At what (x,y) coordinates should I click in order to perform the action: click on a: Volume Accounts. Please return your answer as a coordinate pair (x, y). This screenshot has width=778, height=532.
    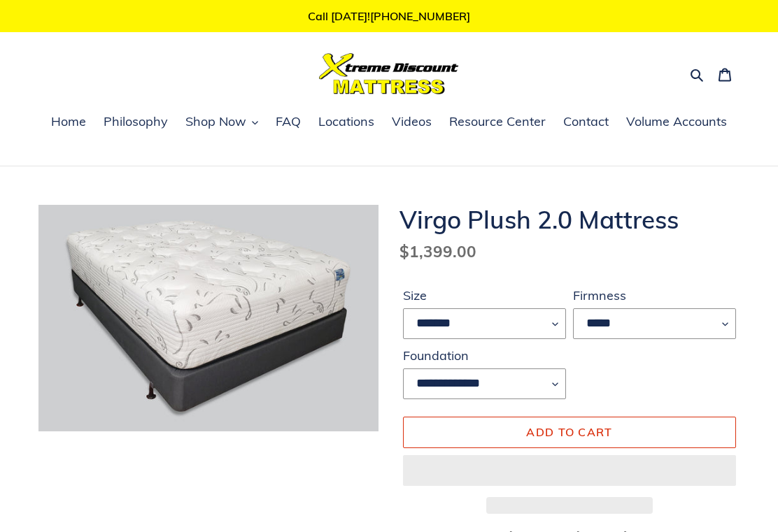
    Looking at the image, I should click on (677, 122).